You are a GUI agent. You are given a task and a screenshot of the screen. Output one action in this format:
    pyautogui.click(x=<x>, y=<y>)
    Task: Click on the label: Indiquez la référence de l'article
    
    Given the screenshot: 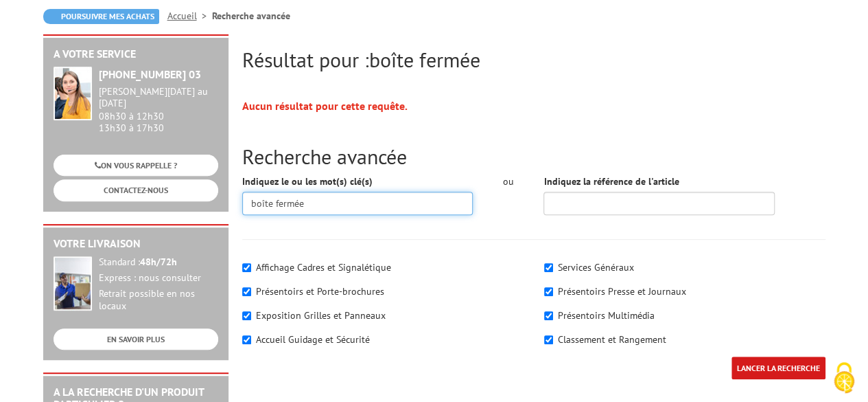 What is the action you would take?
    pyautogui.click(x=611, y=181)
    